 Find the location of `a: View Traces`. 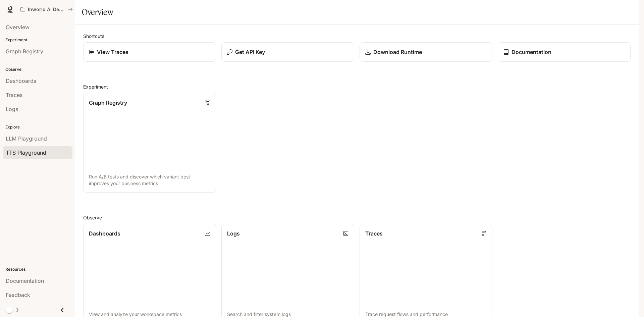

a: View Traces is located at coordinates (150, 52).